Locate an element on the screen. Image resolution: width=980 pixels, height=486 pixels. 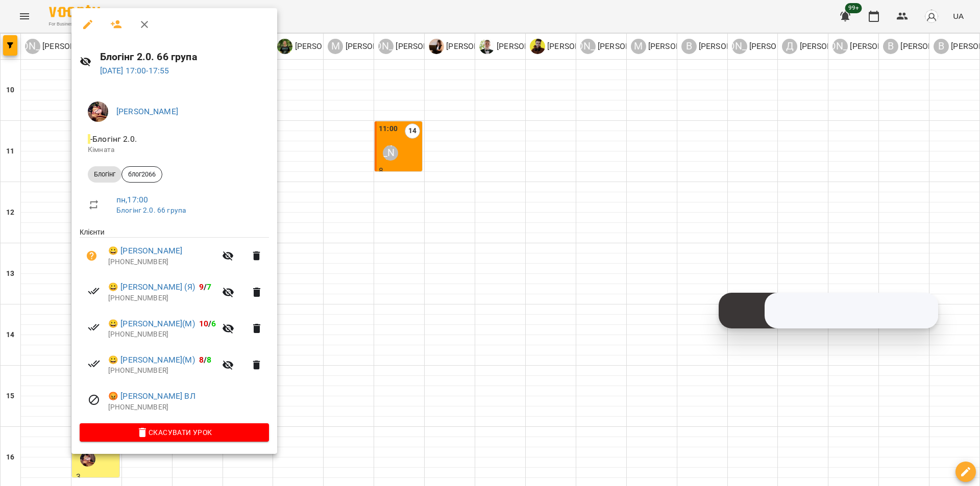
a: пн , 17:00 is located at coordinates (132, 200).